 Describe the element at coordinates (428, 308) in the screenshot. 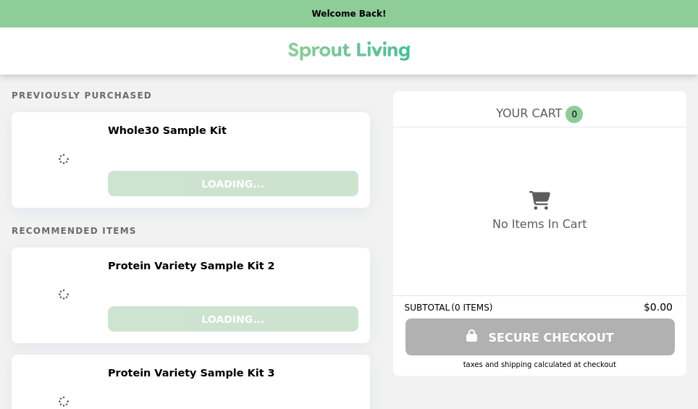

I see `span: SUBTOTAL` at that location.